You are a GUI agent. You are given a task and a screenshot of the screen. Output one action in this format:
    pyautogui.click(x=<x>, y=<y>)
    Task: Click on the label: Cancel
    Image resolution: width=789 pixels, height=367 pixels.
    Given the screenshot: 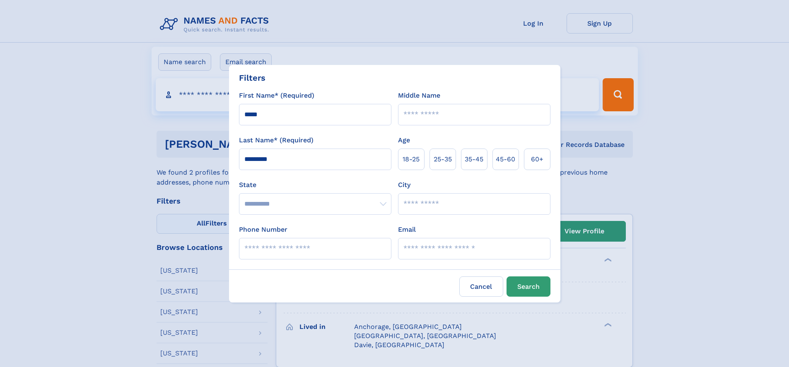 What is the action you would take?
    pyautogui.click(x=481, y=287)
    